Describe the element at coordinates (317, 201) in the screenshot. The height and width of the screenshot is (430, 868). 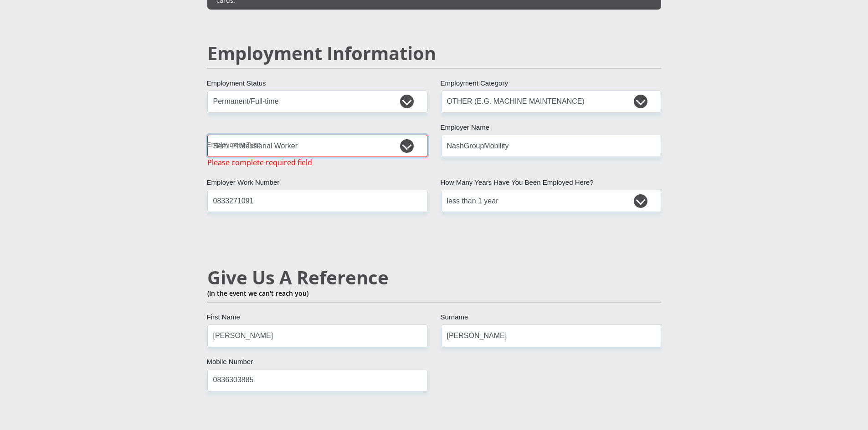
I see `input: Employer Work Number` at that location.